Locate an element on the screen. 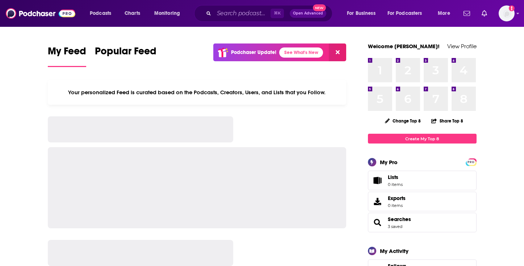 Image resolution: width=524 pixels, height=266 pixels. span: Logged in as jackiemayer is located at coordinates (506, 13).